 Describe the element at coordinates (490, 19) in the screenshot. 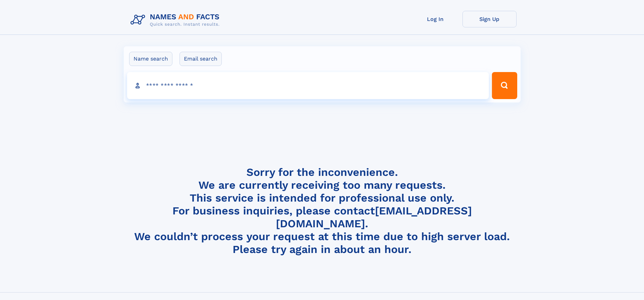

I see `a: Sign Up` at that location.